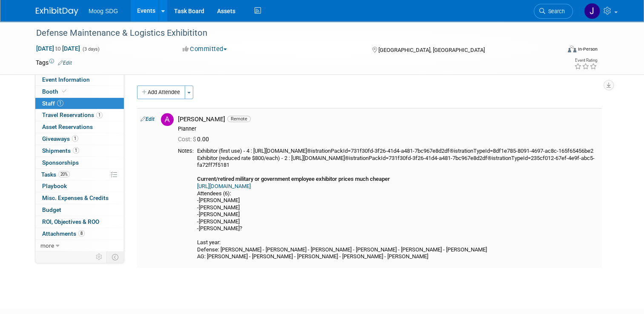  Describe the element at coordinates (239, 119) in the screenshot. I see `span: Remote` at that location.